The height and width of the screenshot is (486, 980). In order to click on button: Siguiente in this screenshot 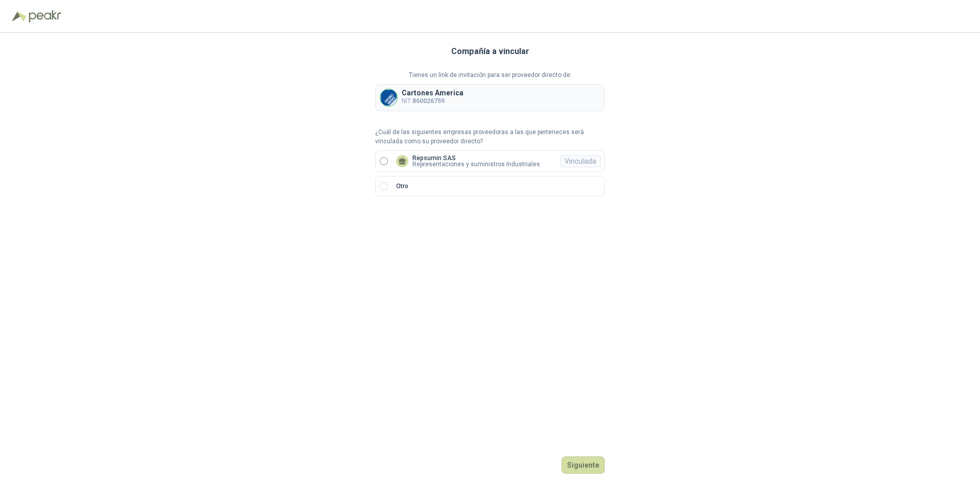, I will do `click(583, 465)`.